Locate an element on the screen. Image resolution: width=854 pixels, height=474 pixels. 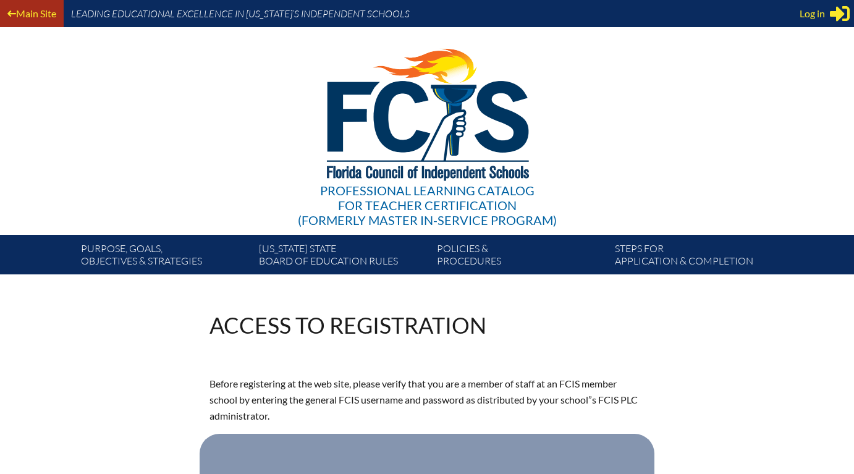
a: Main Site is located at coordinates (32, 13).